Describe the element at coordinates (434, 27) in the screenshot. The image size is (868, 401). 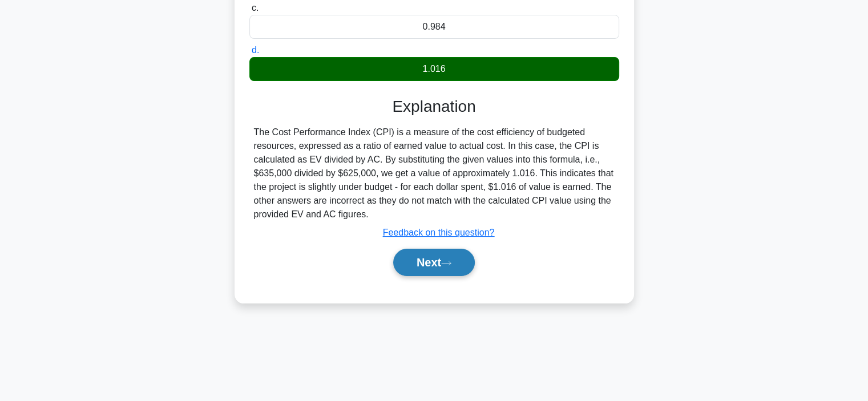
I see `div: 0.984` at that location.